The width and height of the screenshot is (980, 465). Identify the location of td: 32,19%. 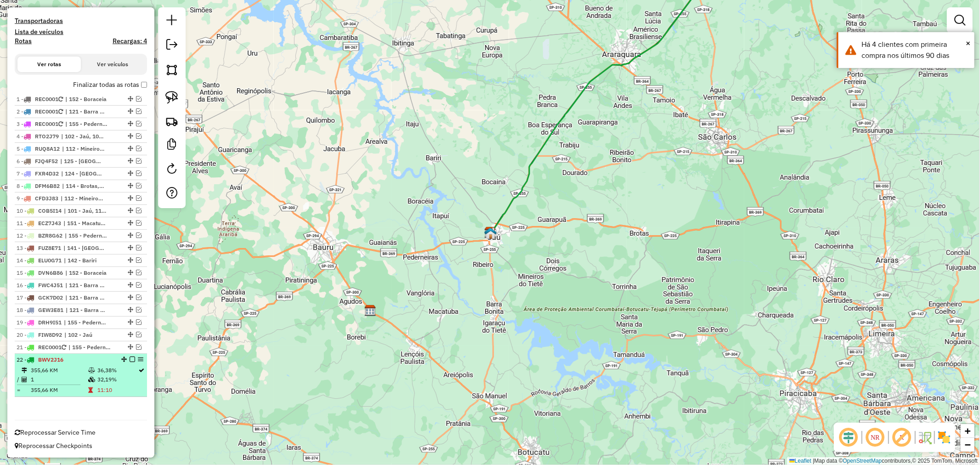
(117, 380).